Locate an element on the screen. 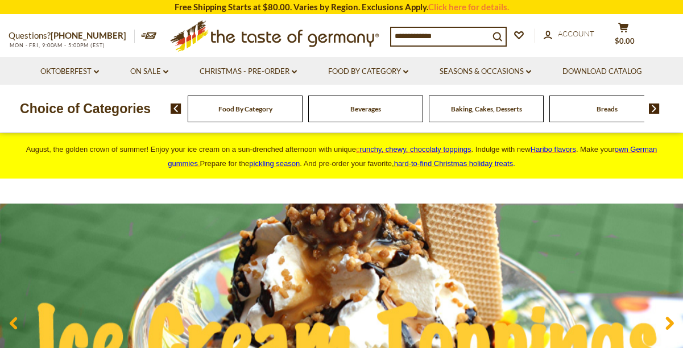 This screenshot has height=348, width=683. span: Baking, Cakes, Desserts is located at coordinates (486, 109).